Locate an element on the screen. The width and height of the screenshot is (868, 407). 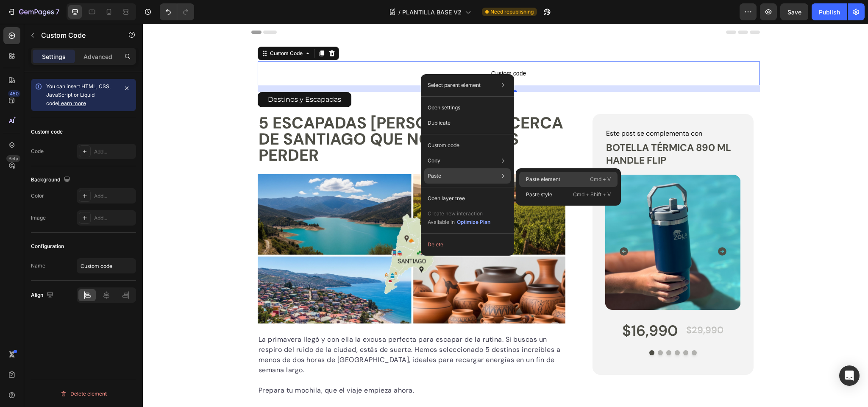
button: Optimize Plan is located at coordinates (473, 222).